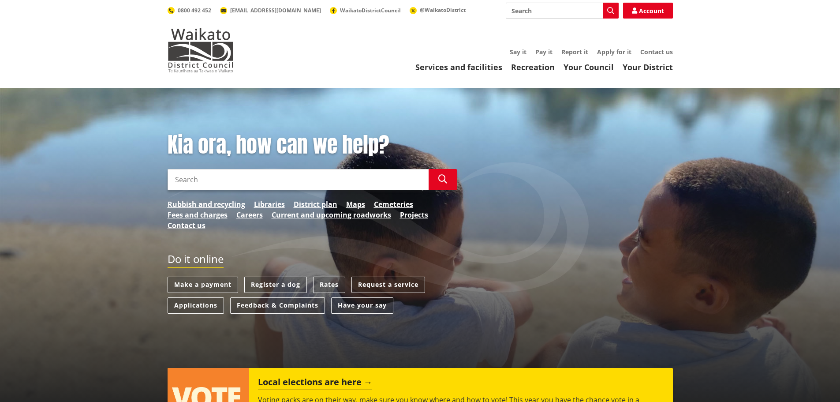  I want to click on h2: Local elections are here, so click(315, 383).